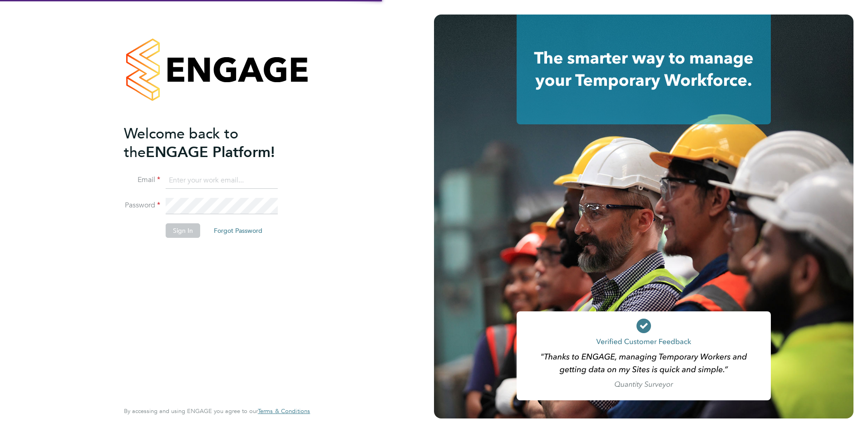 The height and width of the screenshot is (433, 868). I want to click on span: Terms & Conditions, so click(284, 411).